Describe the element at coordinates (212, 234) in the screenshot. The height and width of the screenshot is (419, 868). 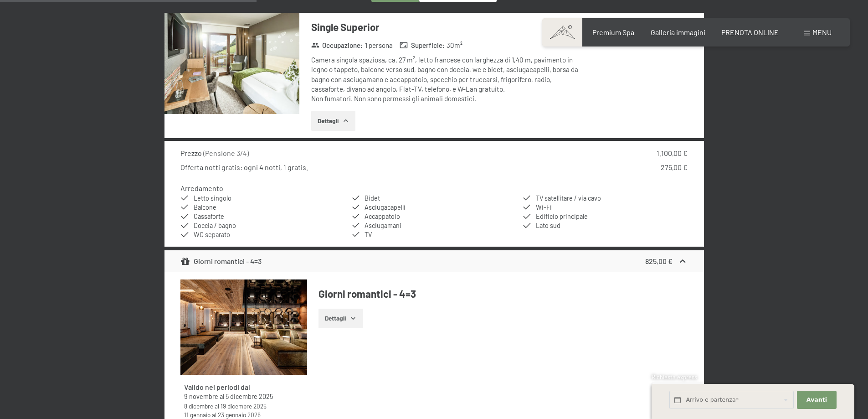
I see `span: WC separato` at that location.